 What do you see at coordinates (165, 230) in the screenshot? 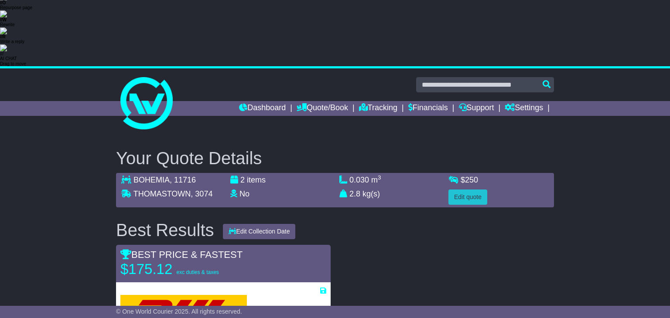
I see `div: Best Results` at bounding box center [165, 230].